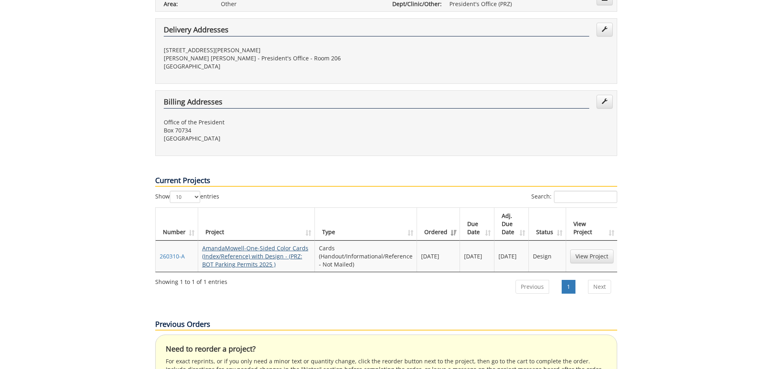 The height and width of the screenshot is (369, 772). I want to click on th: Due Date: activate to sort column ascending, so click(477, 224).